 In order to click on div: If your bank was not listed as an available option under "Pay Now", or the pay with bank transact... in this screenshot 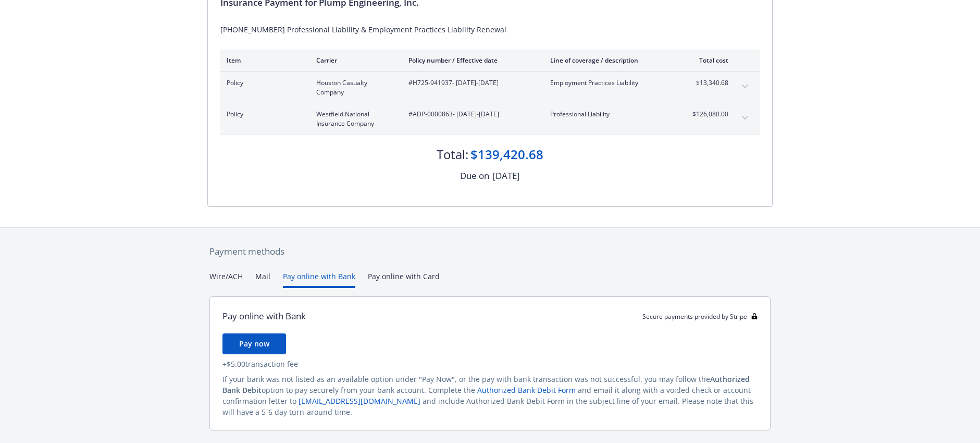, I will do `click(490, 395)`.